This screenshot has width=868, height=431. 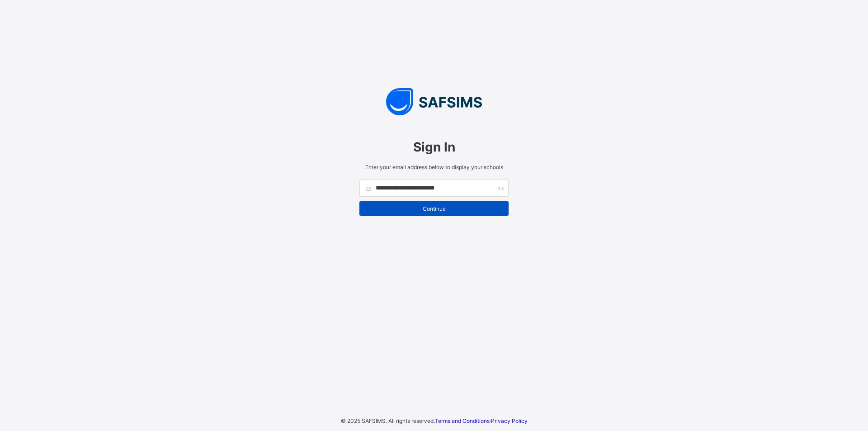 What do you see at coordinates (462, 421) in the screenshot?
I see `a: Terms and Conditions` at bounding box center [462, 421].